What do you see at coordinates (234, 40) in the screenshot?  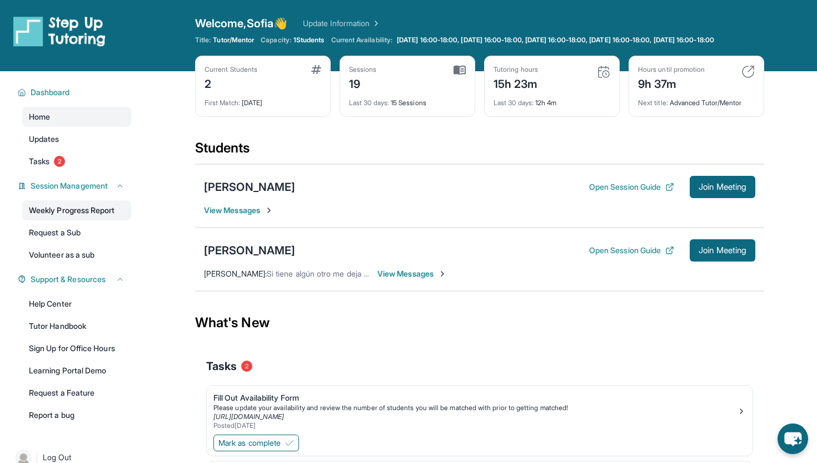 I see `span: Tutor/Mentor` at bounding box center [234, 40].